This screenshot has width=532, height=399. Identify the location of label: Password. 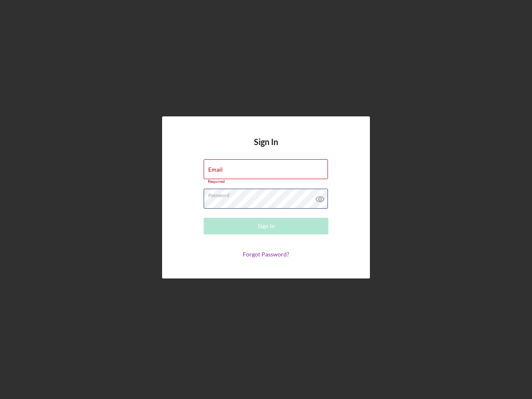
(268, 194).